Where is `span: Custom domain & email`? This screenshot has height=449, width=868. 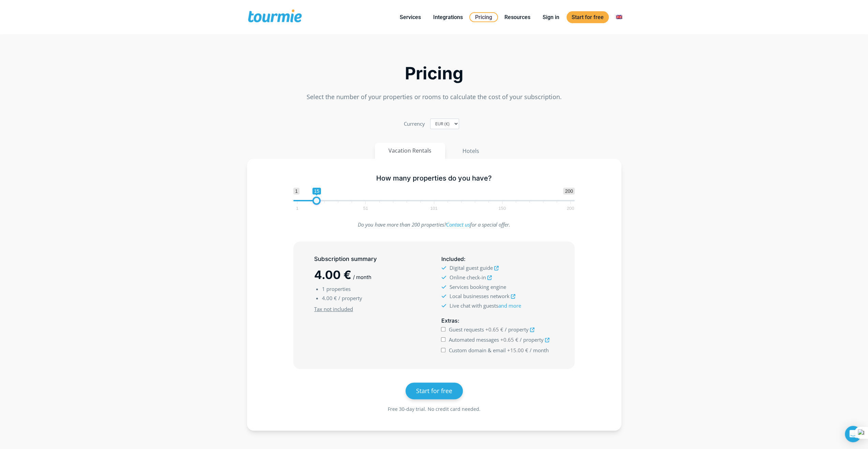 span: Custom domain & email is located at coordinates (477, 350).